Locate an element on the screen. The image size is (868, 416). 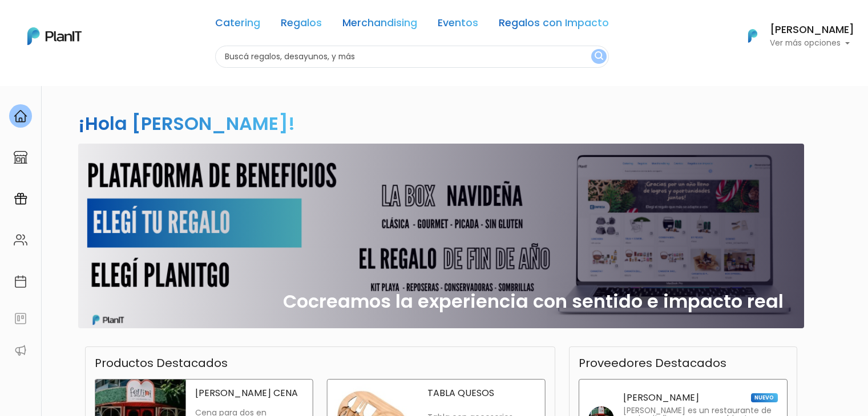
img: people-662611757002400ad9ed0e3c099ab2801c6687ba6c219adb57efc949bc21e19d.svg is located at coordinates (21, 240).